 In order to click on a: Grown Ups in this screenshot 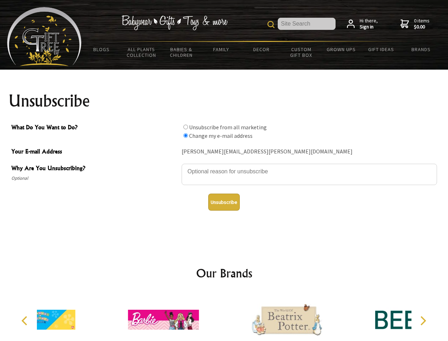, I will do `click(341, 49)`.